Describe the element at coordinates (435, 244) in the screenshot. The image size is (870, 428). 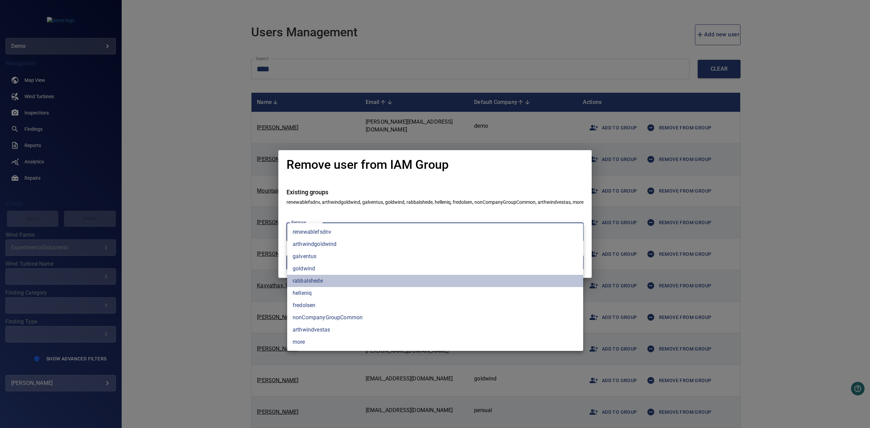
I see `li: arthwindgoldwind` at that location.